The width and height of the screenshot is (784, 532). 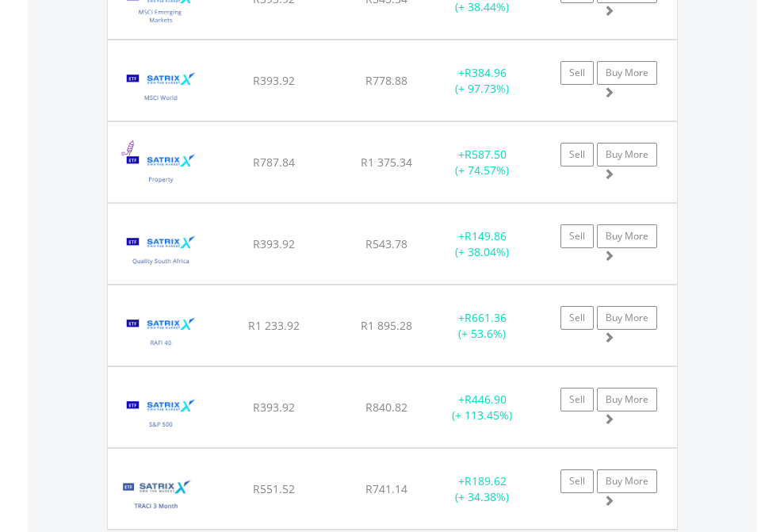 I want to click on span: R384.96, so click(x=485, y=72).